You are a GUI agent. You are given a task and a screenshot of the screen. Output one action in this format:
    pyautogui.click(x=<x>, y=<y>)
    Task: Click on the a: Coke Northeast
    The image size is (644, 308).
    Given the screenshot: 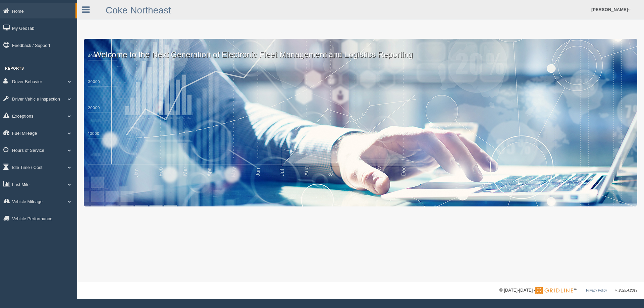 What is the action you would take?
    pyautogui.click(x=138, y=10)
    